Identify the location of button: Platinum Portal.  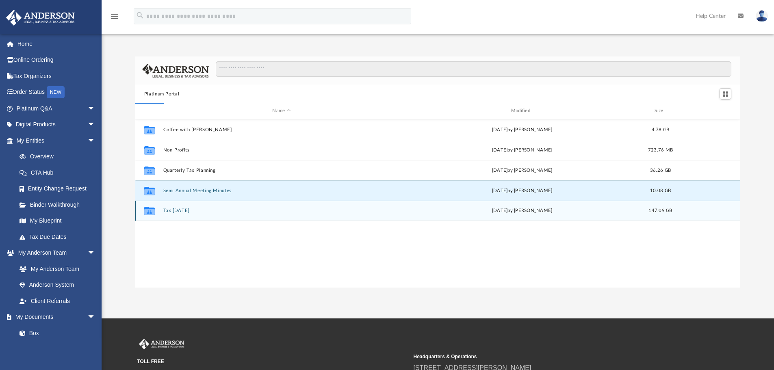
(162, 94).